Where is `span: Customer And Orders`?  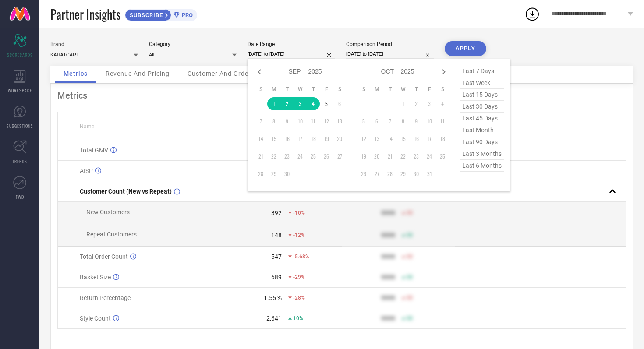
span: Customer And Orders is located at coordinates (221, 73).